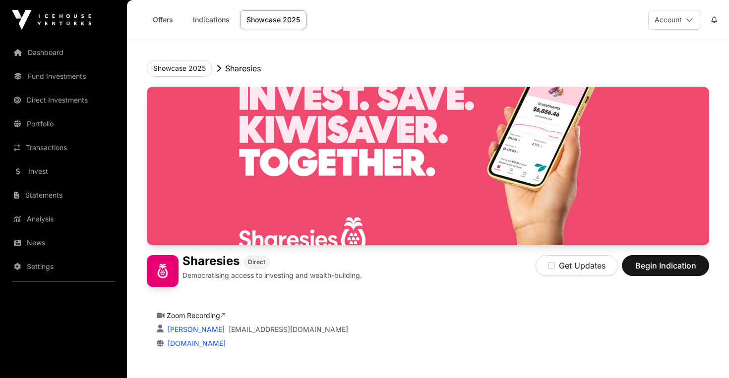  Describe the element at coordinates (63, 172) in the screenshot. I see `a: Invest` at that location.